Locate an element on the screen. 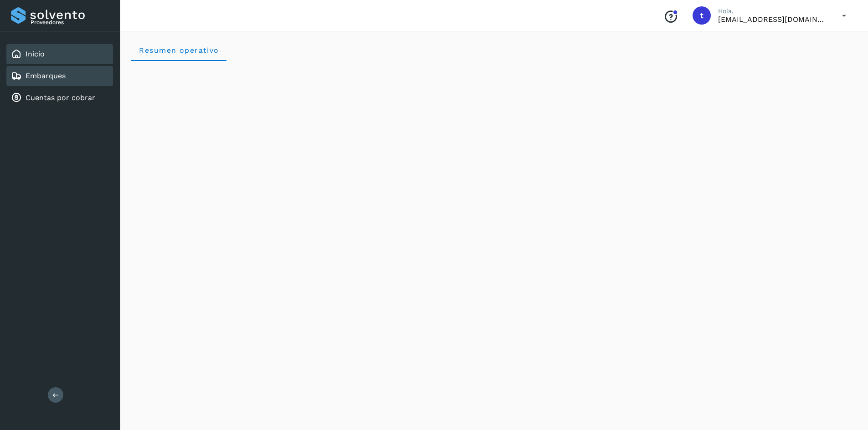  p: Proveedores is located at coordinates (70, 22).